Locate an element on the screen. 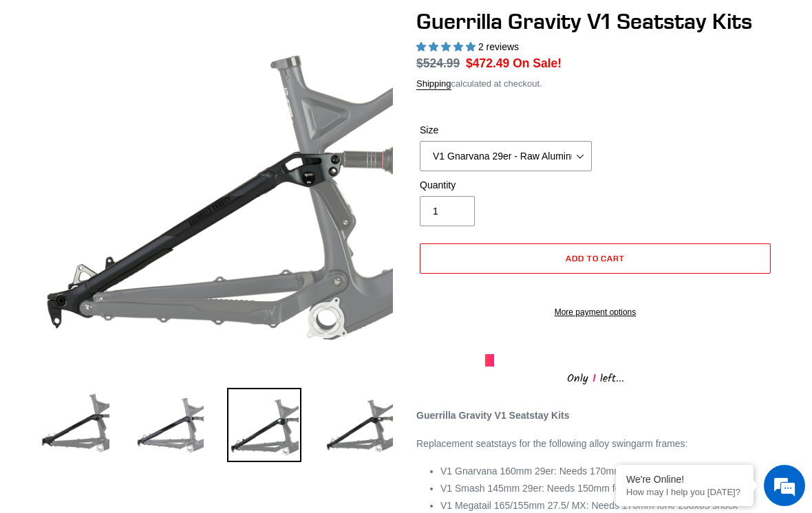 This screenshot has height=513, width=812. span: We're online! is located at coordinates (135, 232).